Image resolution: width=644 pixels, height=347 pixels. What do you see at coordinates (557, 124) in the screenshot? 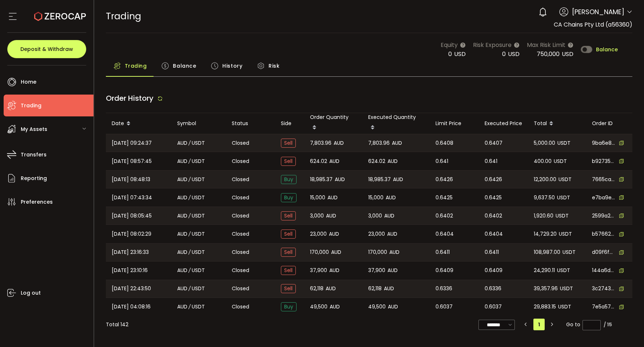
I see `div: Total` at bounding box center [557, 124].